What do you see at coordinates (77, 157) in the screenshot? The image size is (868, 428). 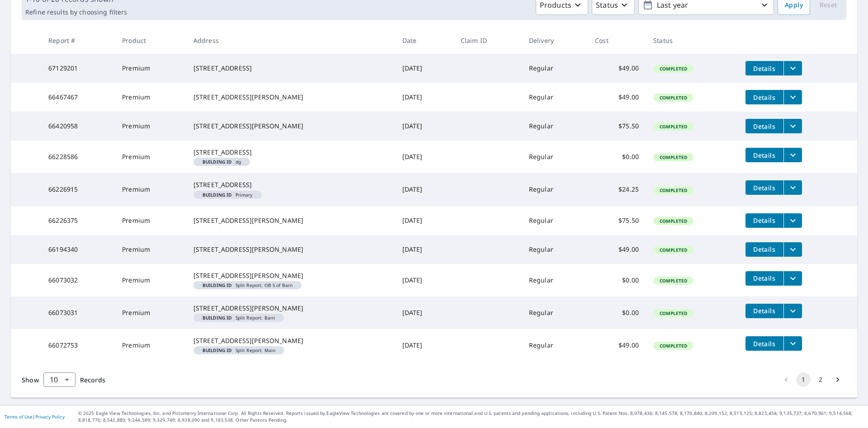 I see `td: 66228586` at bounding box center [77, 157].